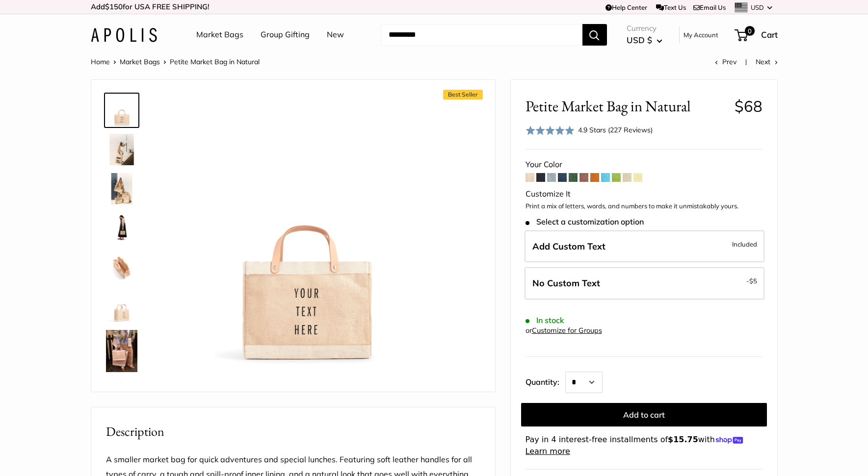  Describe the element at coordinates (748, 106) in the screenshot. I see `span: $68` at that location.